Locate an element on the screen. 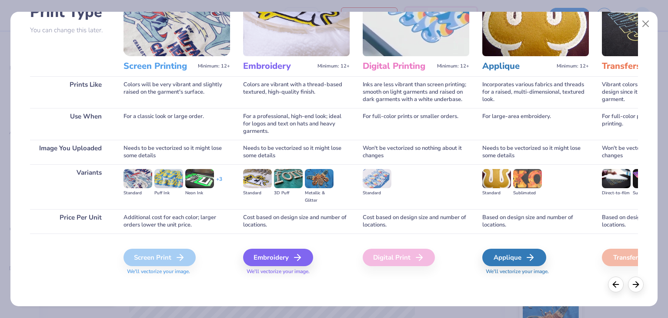 This screenshot has width=668, height=318. div: Use When is located at coordinates (70, 124).